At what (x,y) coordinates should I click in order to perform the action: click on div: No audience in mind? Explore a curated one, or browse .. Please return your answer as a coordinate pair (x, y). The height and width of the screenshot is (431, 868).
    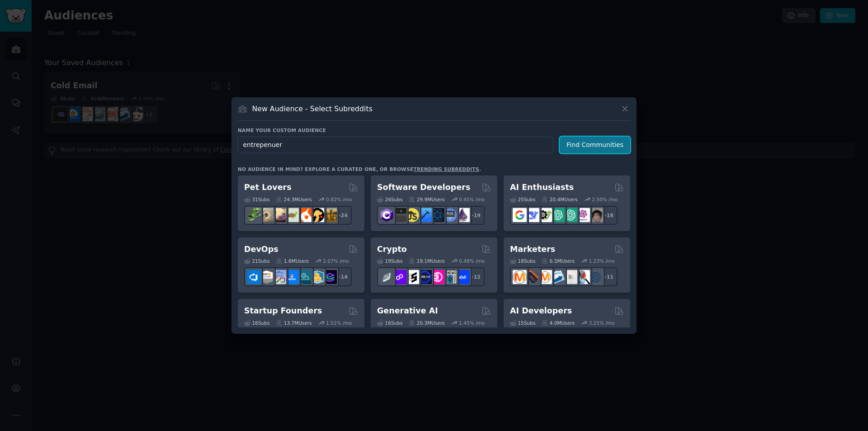
    Looking at the image, I should click on (359, 169).